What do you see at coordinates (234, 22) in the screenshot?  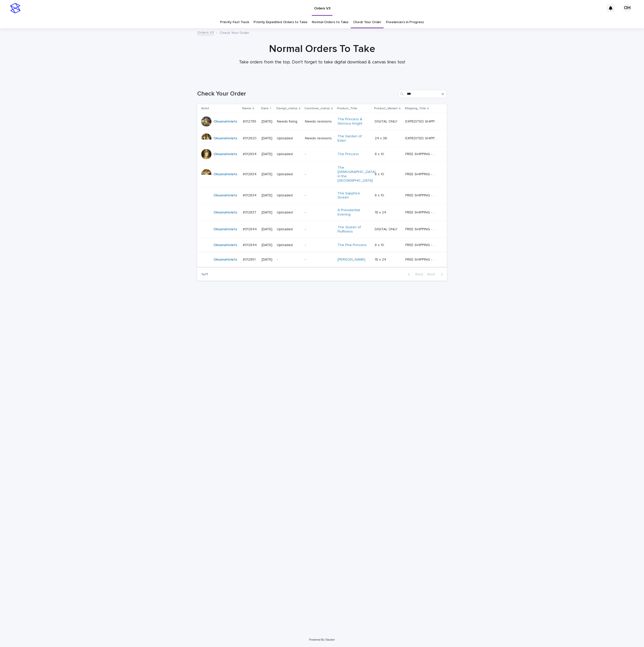 I see `a: Priority Fast Track` at bounding box center [234, 22].